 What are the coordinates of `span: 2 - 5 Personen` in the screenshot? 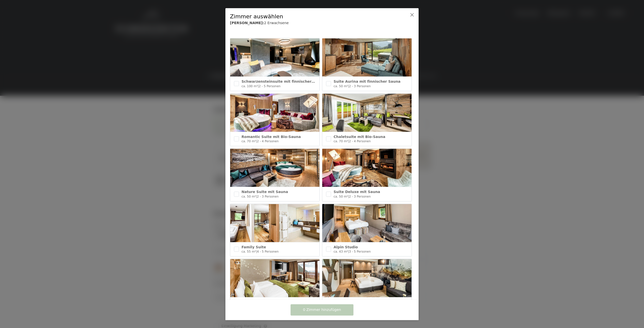 It's located at (270, 86).